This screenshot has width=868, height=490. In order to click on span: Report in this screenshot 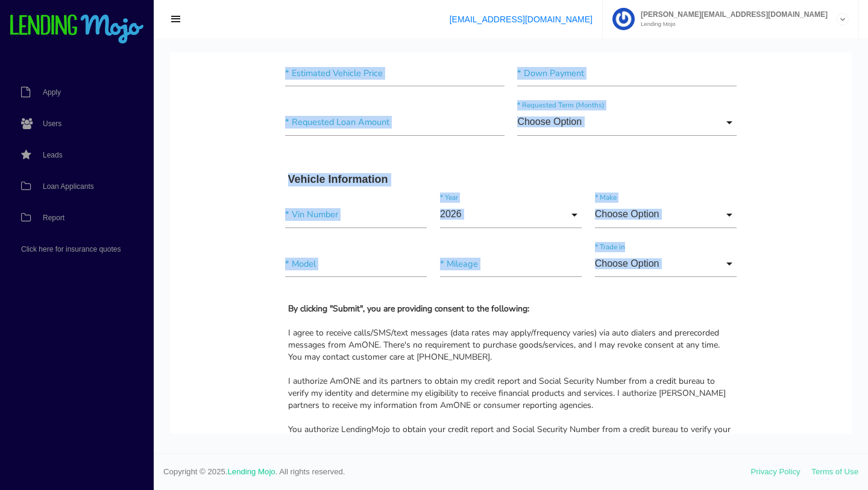, I will do `click(54, 218)`.